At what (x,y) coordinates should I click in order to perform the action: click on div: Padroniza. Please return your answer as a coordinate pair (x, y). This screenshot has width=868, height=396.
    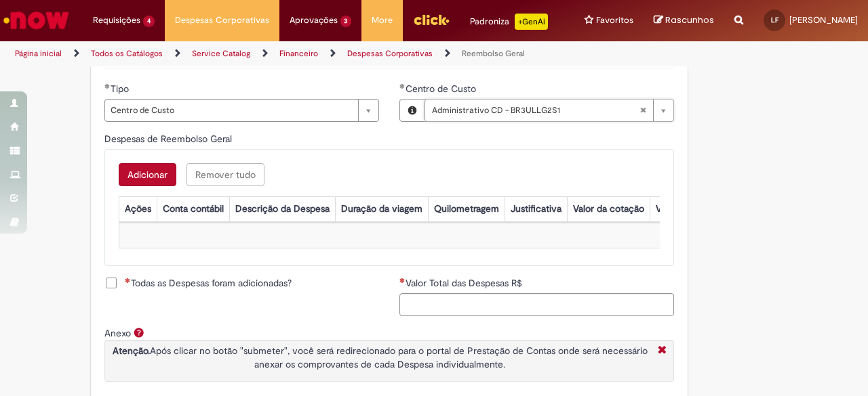
    Looking at the image, I should click on (508, 22).